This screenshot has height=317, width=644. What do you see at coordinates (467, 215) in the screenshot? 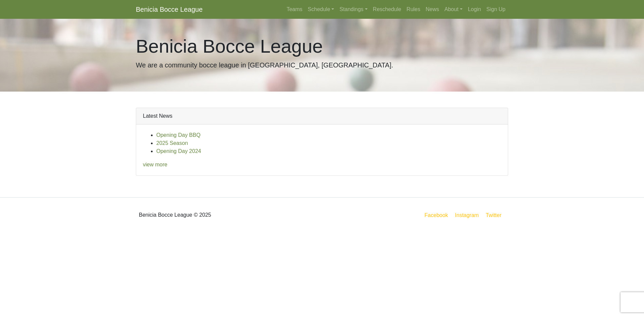
I see `a: Instagram` at bounding box center [467, 215].